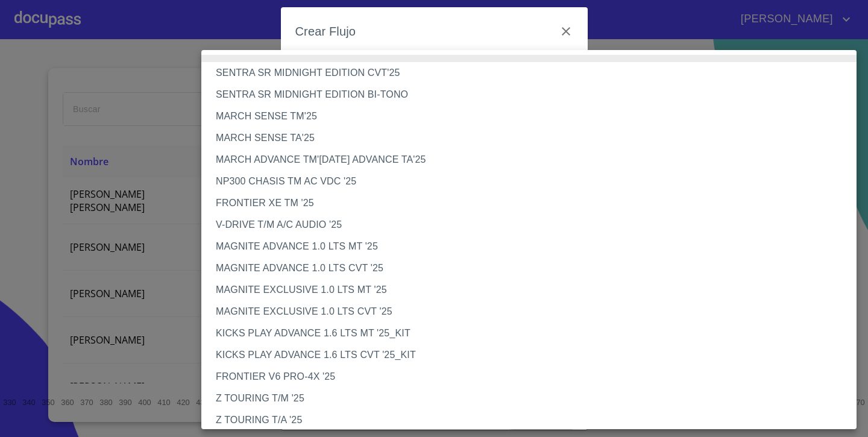 The height and width of the screenshot is (437, 868). What do you see at coordinates (529, 138) in the screenshot?
I see `li: MARCH SENSE TA'25` at bounding box center [529, 138].